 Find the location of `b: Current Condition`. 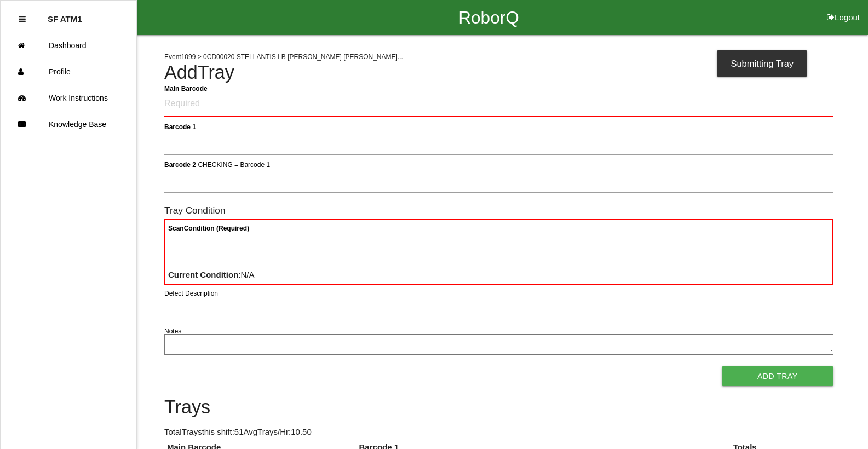

b: Current Condition is located at coordinates (203, 274).